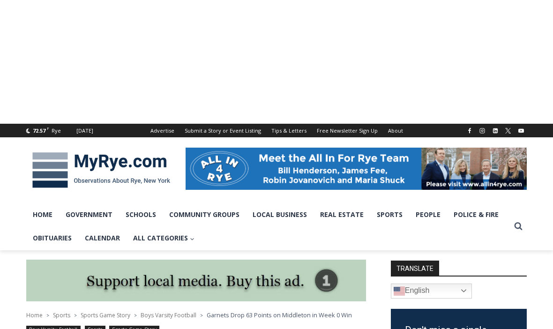  Describe the element at coordinates (56, 131) in the screenshot. I see `div: Rye` at that location.